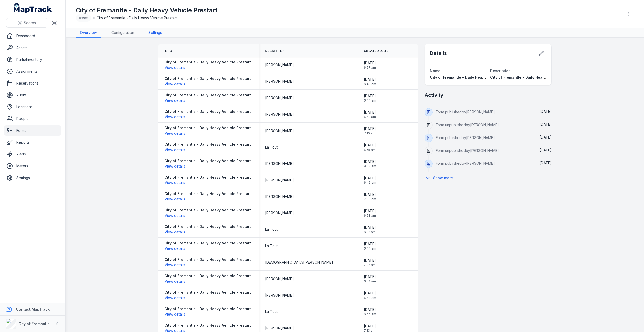 This screenshot has width=644, height=332. I want to click on span: La Tout, so click(272, 246).